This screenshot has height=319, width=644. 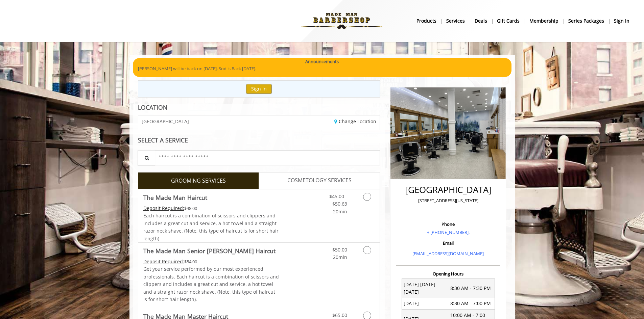 I want to click on b: The Made Man Haircut, so click(x=175, y=197).